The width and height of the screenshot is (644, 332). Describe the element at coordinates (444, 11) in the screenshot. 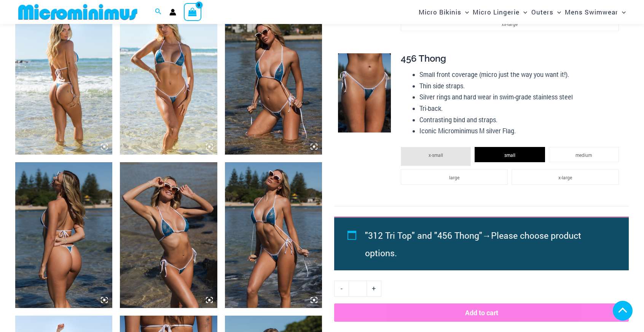

I see `a: Micro BikinisMenu ToggleMenu Toggle` at that location.